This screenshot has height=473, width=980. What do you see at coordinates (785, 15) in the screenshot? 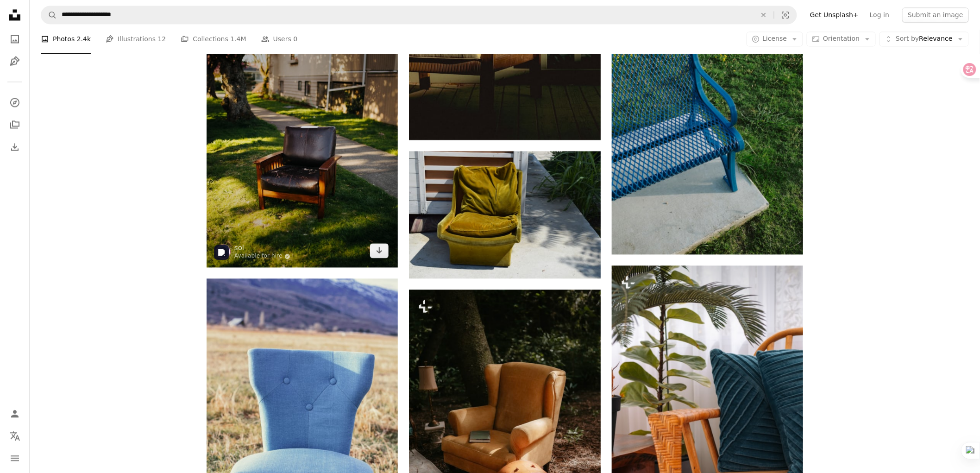
I see `button: Visual search` at bounding box center [785, 15].